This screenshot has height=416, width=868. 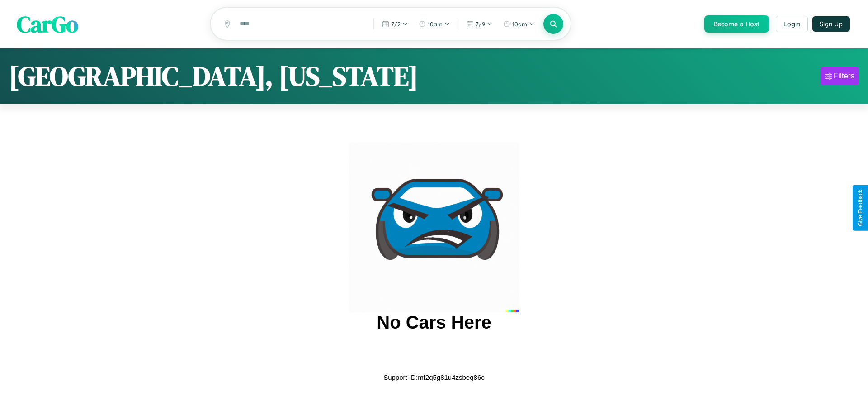 What do you see at coordinates (831, 24) in the screenshot?
I see `button: Sign Up` at bounding box center [831, 24].